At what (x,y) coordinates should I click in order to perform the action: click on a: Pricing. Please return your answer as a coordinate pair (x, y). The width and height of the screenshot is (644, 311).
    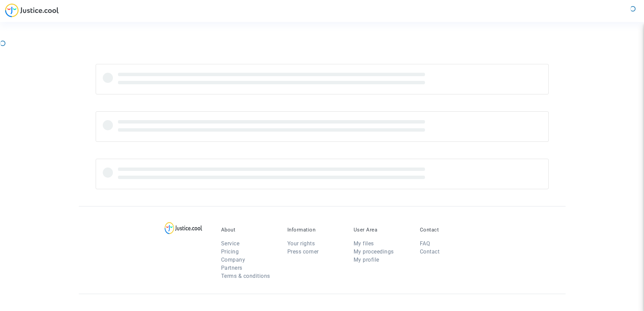
    Looking at the image, I should click on (230, 251).